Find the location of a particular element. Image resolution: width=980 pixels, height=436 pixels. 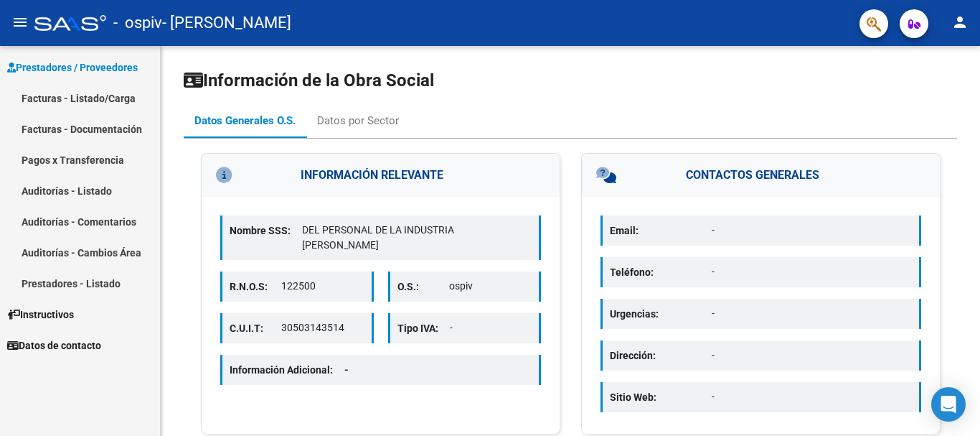

p: ospiv is located at coordinates (490, 286).